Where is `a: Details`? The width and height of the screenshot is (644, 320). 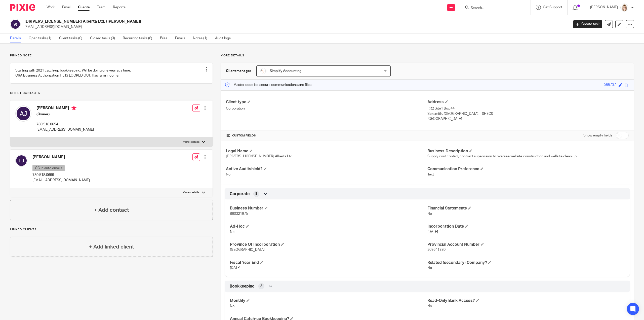
a: Details is located at coordinates (18, 38).